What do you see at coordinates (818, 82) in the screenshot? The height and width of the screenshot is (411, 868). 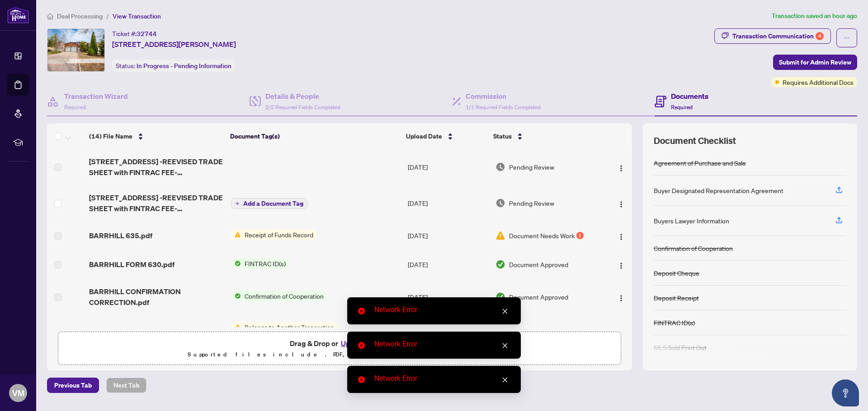 I see `span: Requires Additional Docs` at bounding box center [818, 82].